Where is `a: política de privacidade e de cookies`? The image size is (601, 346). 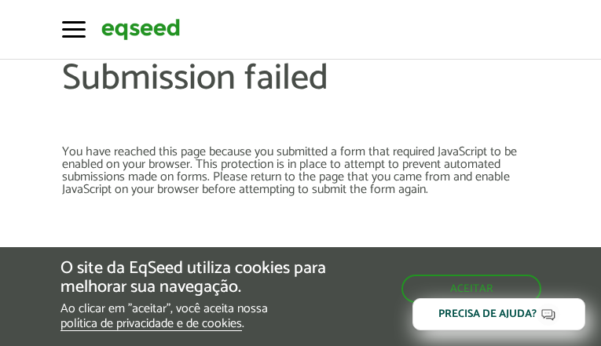
a: política de privacidade e de cookies is located at coordinates (151, 324).